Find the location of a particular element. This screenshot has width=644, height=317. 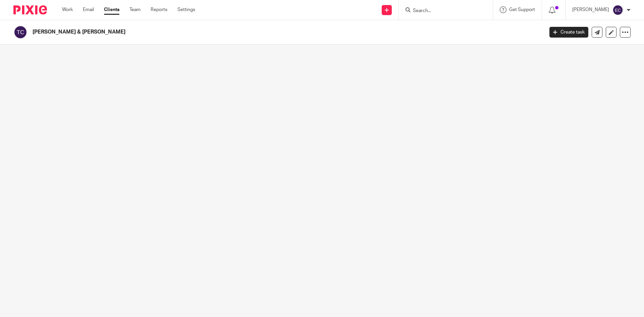

a: Team is located at coordinates (135, 10).